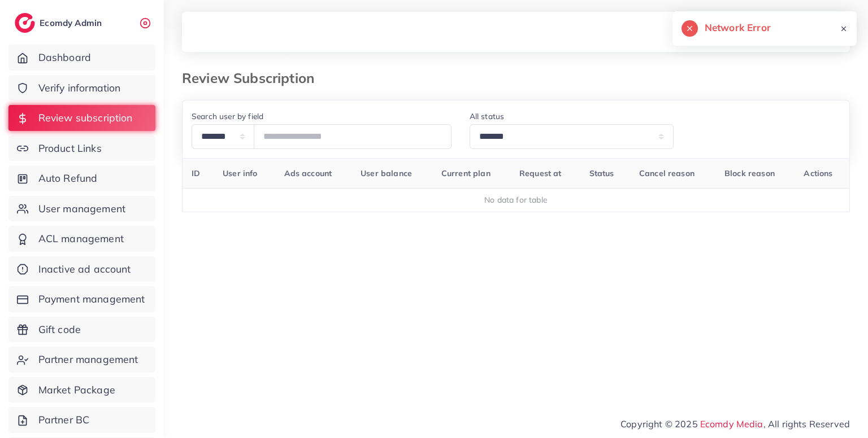  What do you see at coordinates (70, 149) in the screenshot?
I see `span: Product Links` at bounding box center [70, 149].